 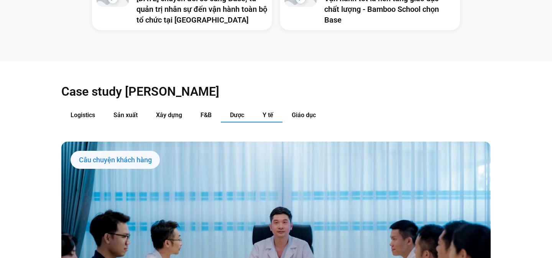 What do you see at coordinates (169, 115) in the screenshot?
I see `span: Xây dựng` at bounding box center [169, 115].